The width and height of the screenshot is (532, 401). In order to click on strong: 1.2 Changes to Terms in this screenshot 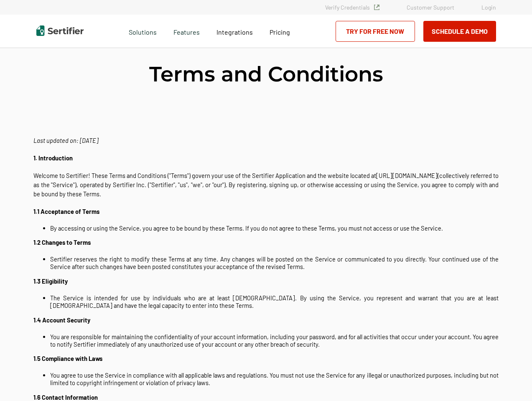, I will do `click(62, 242)`.